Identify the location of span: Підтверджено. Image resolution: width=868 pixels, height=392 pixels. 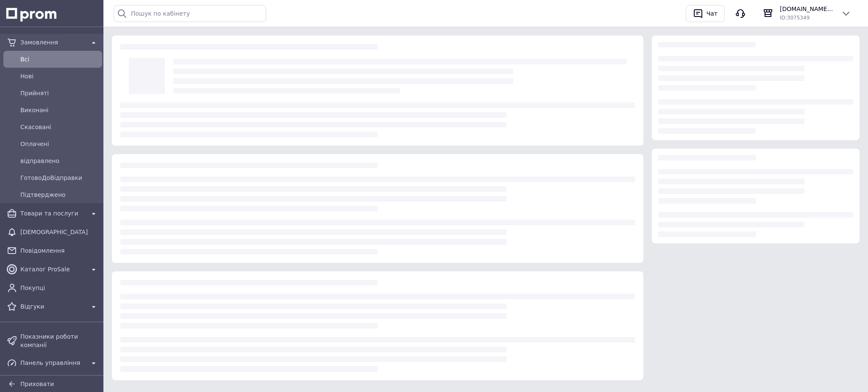
(60, 195).